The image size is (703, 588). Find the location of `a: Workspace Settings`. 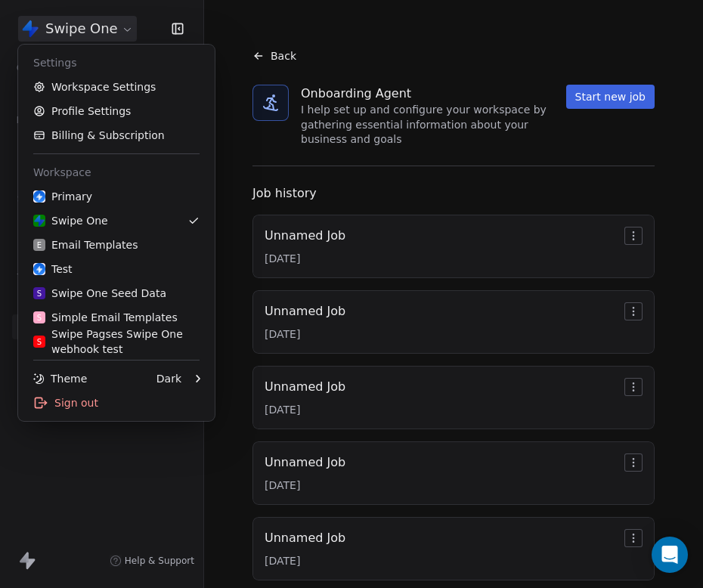

a: Workspace Settings is located at coordinates (116, 87).